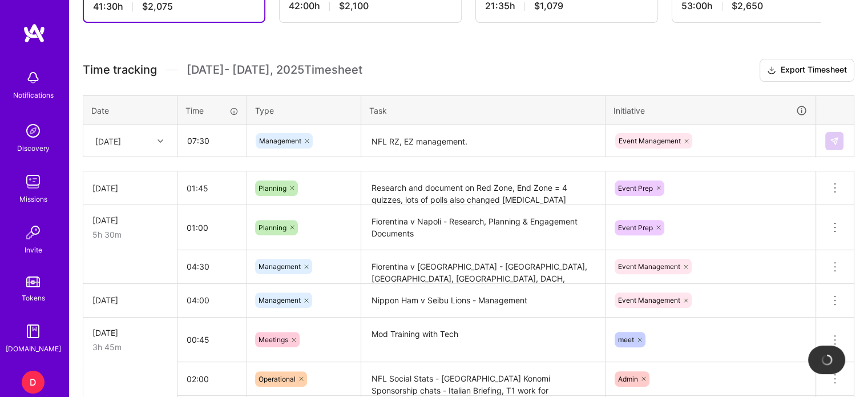 This screenshot has width=868, height=397. I want to click on textarea: NFL RZ, EZ management., so click(483, 141).